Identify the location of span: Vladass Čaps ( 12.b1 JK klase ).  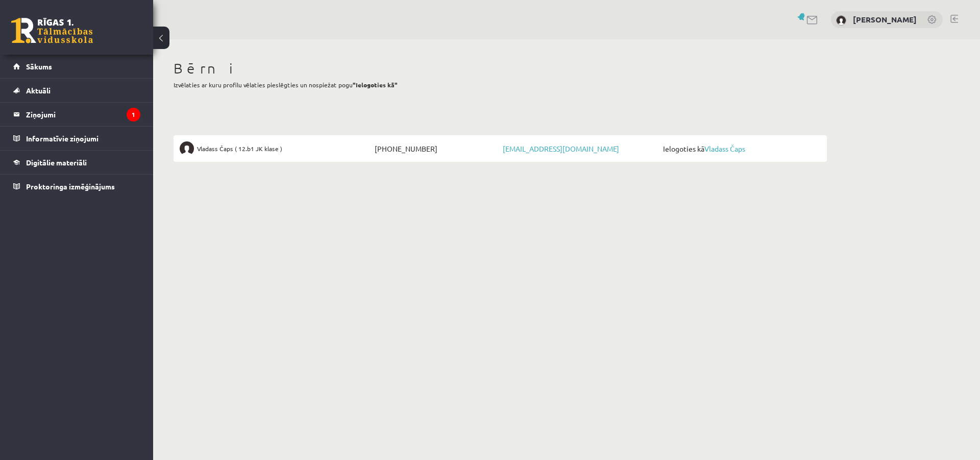
(240, 148).